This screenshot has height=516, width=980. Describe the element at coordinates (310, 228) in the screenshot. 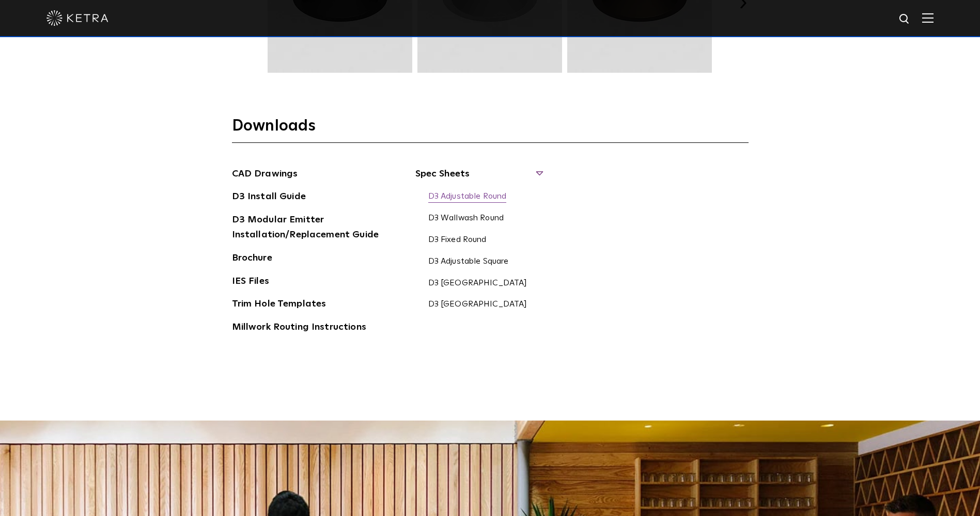

I see `a: D3 Modular Emitter Installation/Replacement Guide` at that location.